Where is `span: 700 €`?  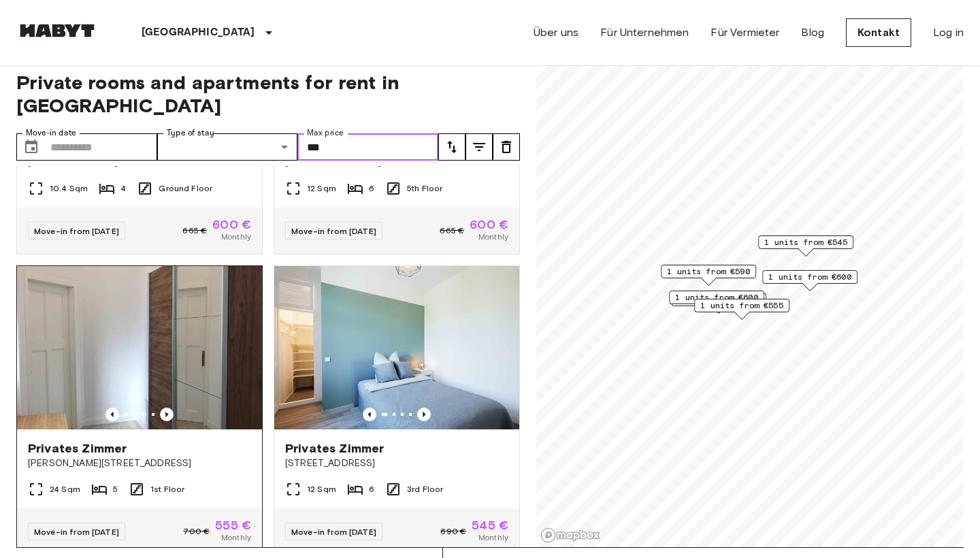
span: 700 € is located at coordinates (196, 532).